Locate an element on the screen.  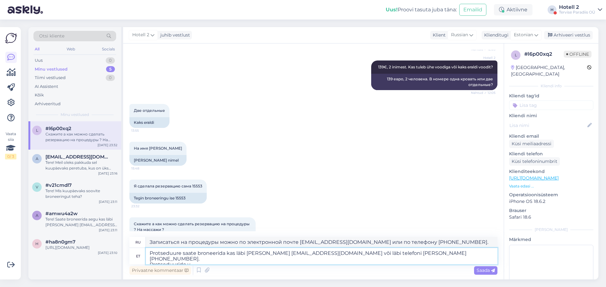
div: juhib vestlust is located at coordinates (174, 35).